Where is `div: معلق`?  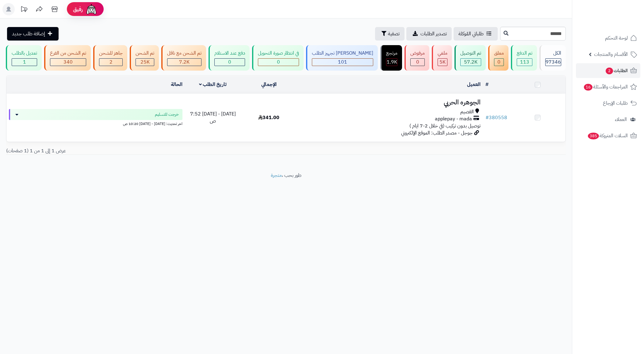 div: معلق is located at coordinates (499, 53).